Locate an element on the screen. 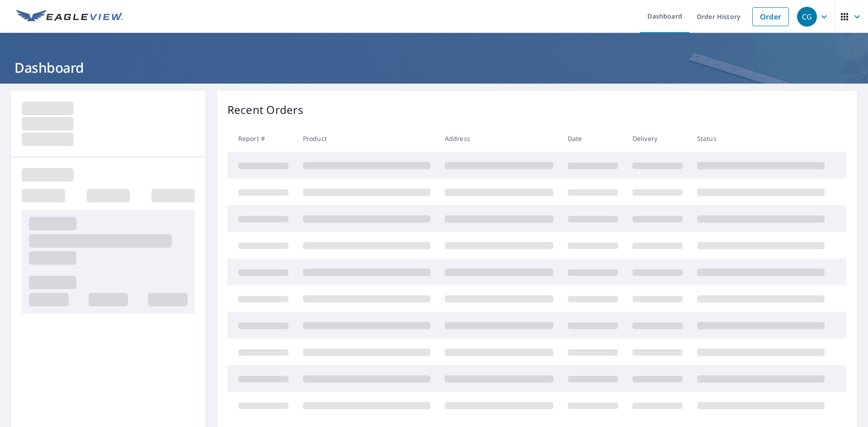 This screenshot has width=868, height=427. th: Product is located at coordinates (367, 138).